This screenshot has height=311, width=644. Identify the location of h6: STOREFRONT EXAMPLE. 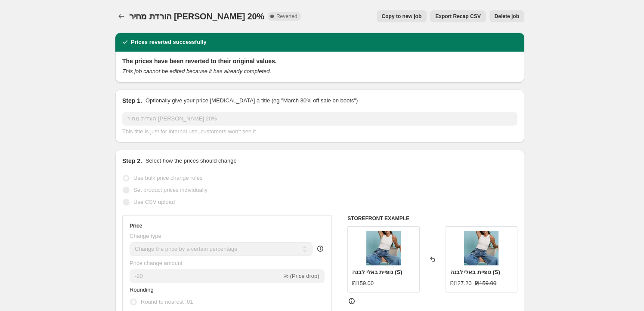
(432, 218).